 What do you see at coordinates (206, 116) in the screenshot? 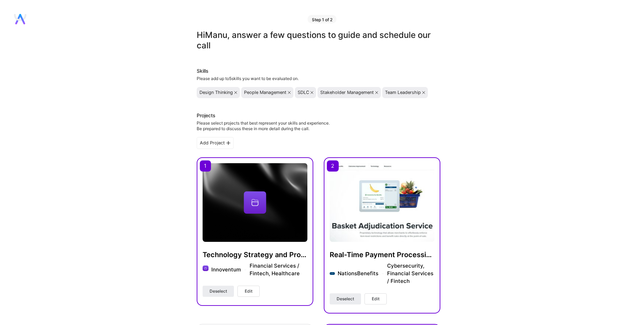
I see `div: Projects` at bounding box center [206, 116].